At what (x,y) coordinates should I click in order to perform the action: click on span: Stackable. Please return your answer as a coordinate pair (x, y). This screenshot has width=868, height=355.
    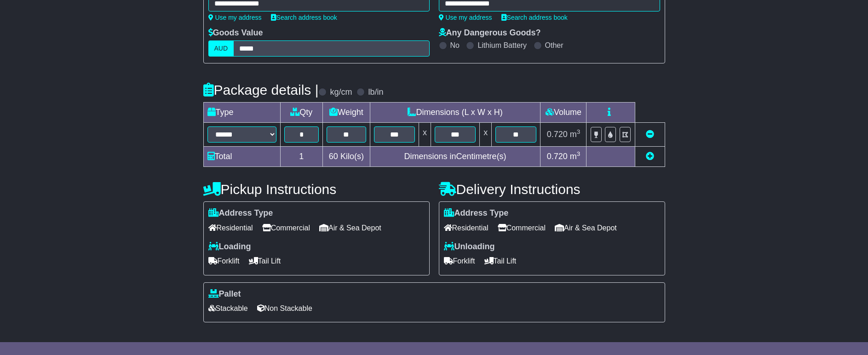
    Looking at the image, I should click on (228, 308).